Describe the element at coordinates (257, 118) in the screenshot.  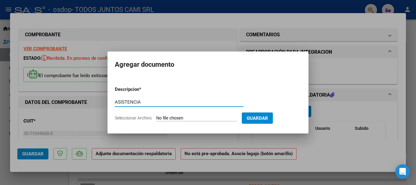
I see `button: Guardar` at that location.